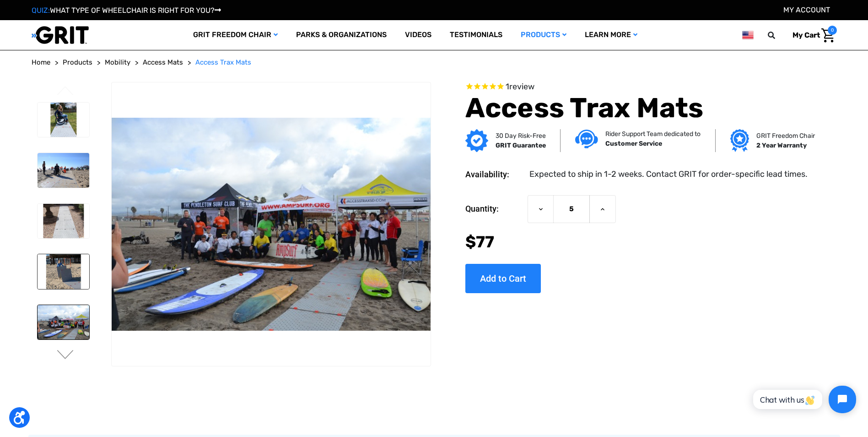 The width and height of the screenshot is (868, 437). I want to click on span: 1 reviews, so click(520, 87).